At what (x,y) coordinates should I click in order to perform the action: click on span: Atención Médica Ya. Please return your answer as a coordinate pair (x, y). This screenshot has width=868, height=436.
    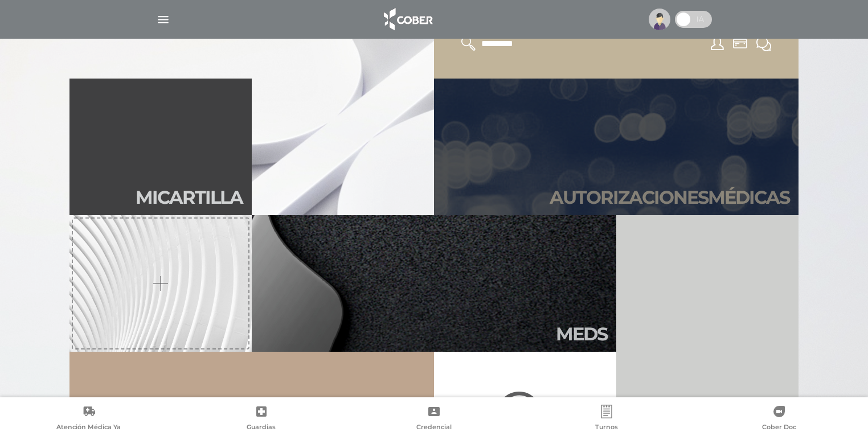
    Looking at the image, I should click on (89, 427).